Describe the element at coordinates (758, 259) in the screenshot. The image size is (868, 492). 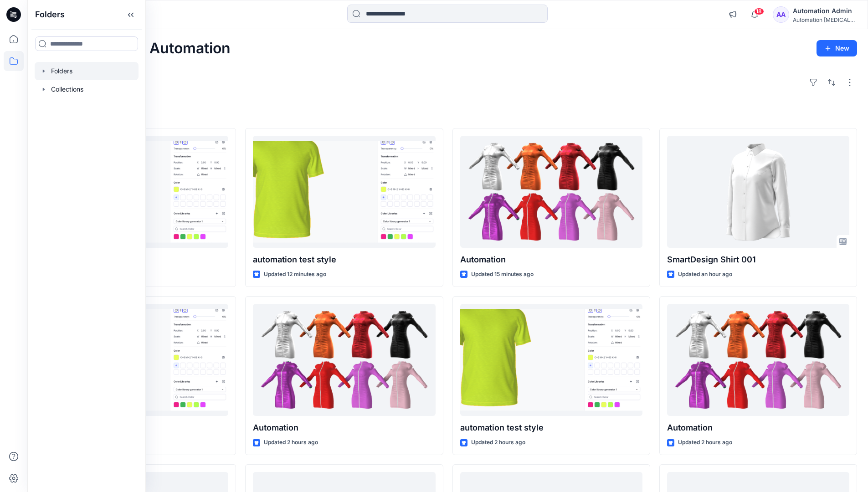
I see `p: SmartDesign Shirt 001` at that location.